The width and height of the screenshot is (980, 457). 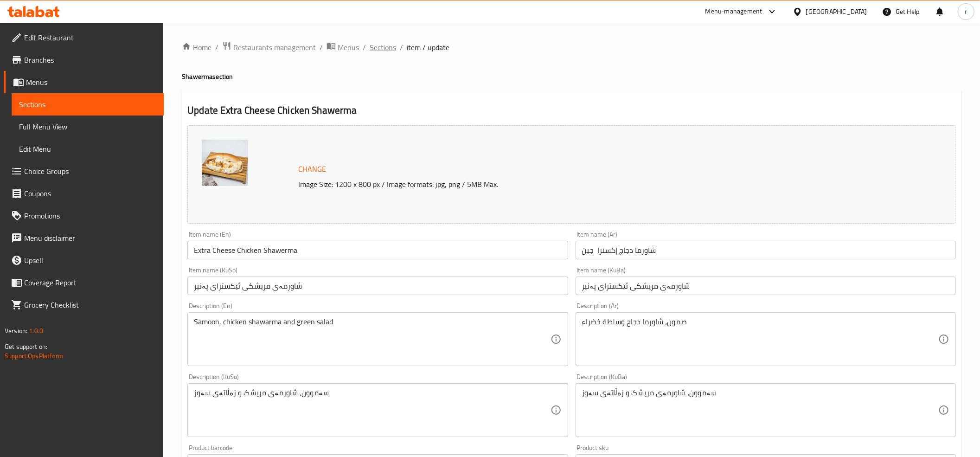 What do you see at coordinates (83, 305) in the screenshot?
I see `a: Grocery Checklist` at bounding box center [83, 305].